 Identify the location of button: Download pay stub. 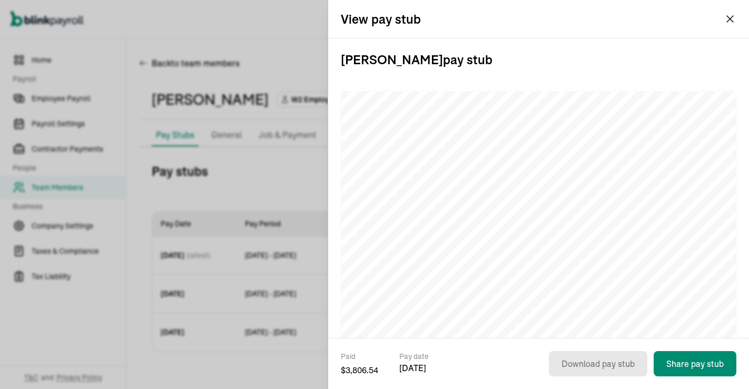
(598, 364).